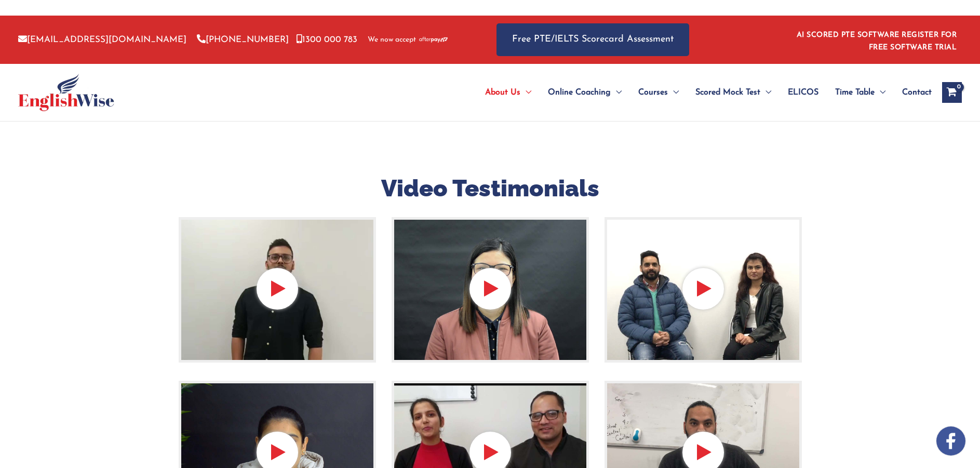 The image size is (980, 468). I want to click on span: Contact, so click(917, 92).